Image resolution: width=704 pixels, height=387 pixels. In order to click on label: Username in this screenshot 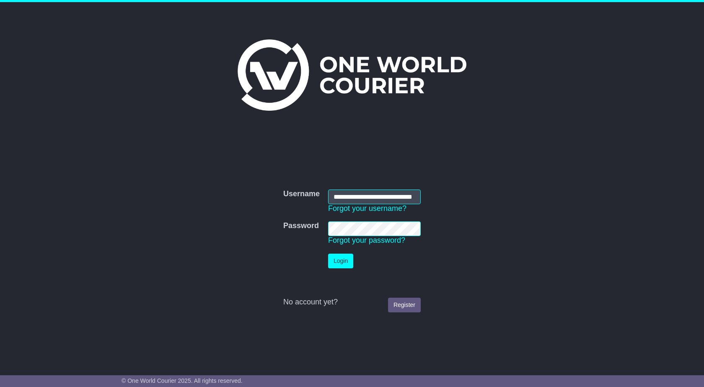, I will do `click(301, 194)`.